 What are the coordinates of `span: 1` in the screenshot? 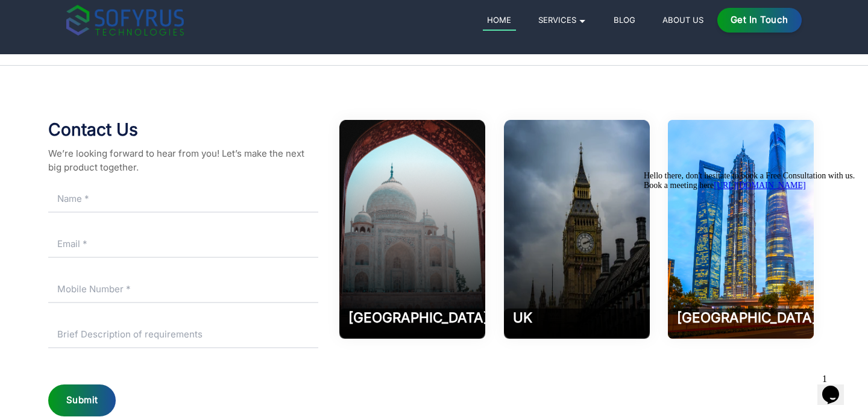 It's located at (7, 10).